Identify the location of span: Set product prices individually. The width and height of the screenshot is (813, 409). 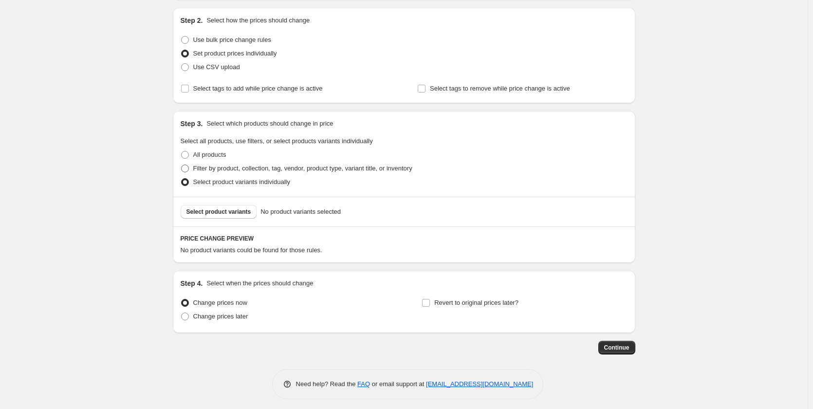
(235, 53).